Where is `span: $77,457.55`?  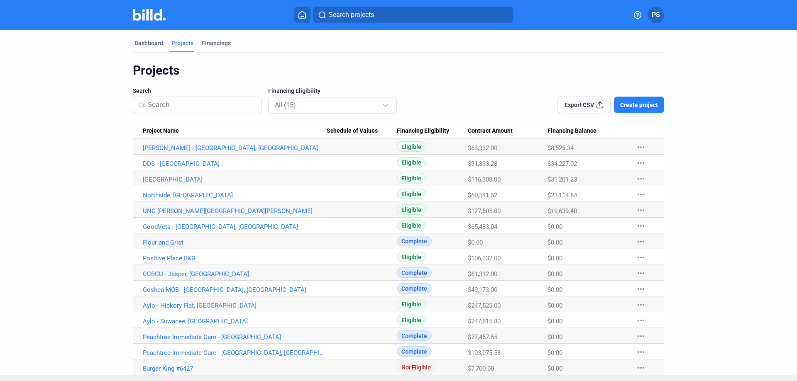
span: $77,457.55 is located at coordinates (482, 337).